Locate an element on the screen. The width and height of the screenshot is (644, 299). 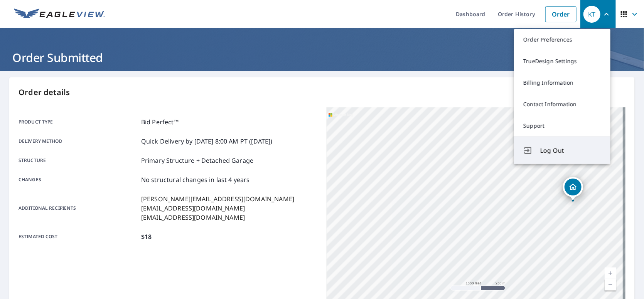
p: Changes is located at coordinates (78, 180).